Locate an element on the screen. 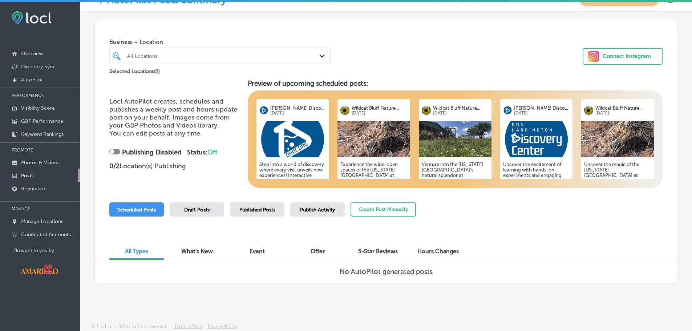  p: Brought to you by is located at coordinates (47, 250).